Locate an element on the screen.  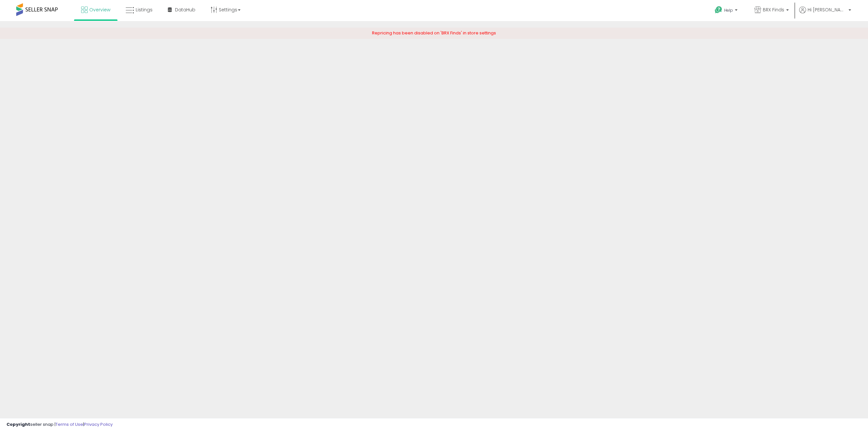
span: Listings is located at coordinates (144, 10).